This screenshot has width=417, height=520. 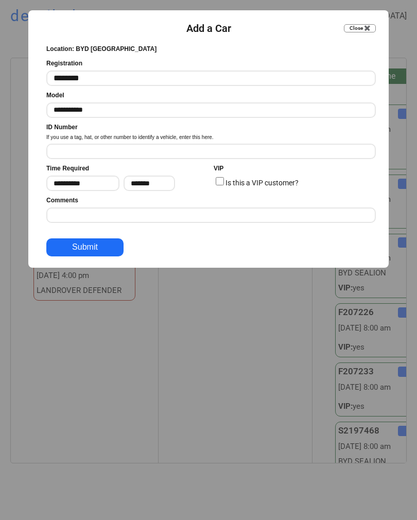 What do you see at coordinates (55, 95) in the screenshot?
I see `div: Model` at bounding box center [55, 95].